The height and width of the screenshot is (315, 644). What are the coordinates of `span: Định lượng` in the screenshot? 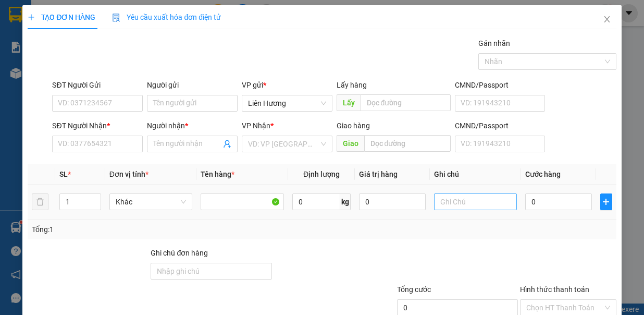 It's located at (322, 174).